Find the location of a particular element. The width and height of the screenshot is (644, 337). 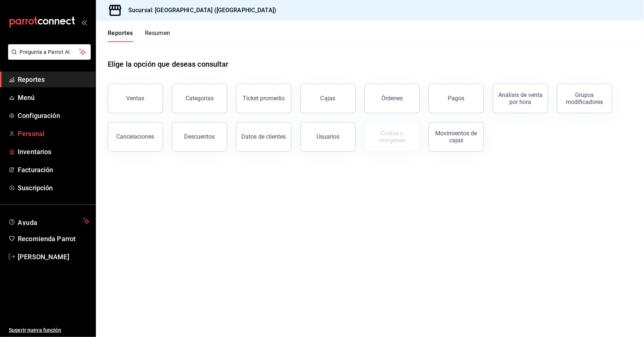

button: Usuarios is located at coordinates (328, 137).